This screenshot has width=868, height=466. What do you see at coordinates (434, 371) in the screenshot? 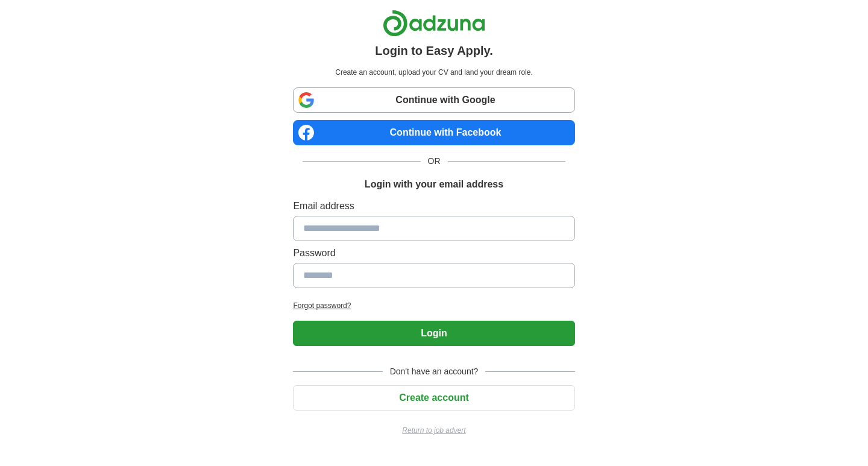
I see `span: Don't have an account?` at bounding box center [434, 371].